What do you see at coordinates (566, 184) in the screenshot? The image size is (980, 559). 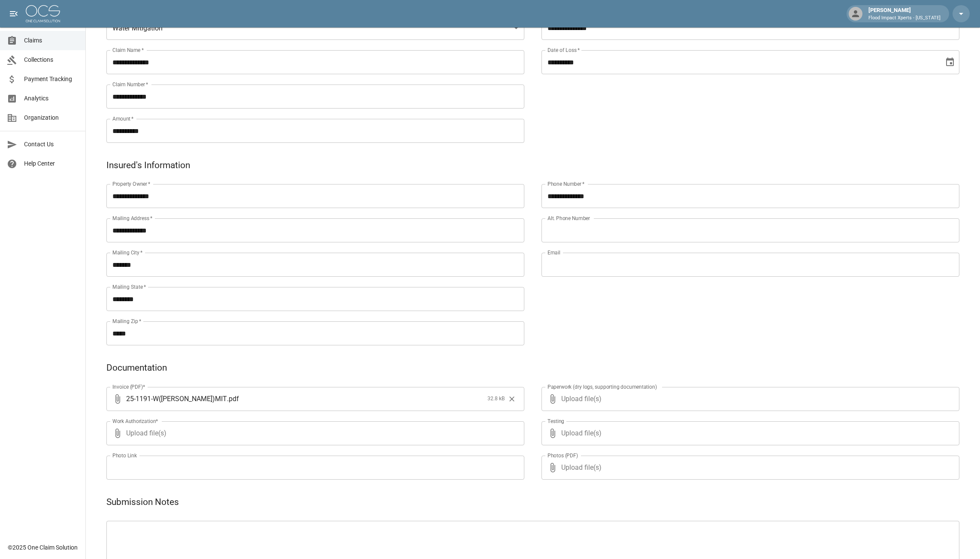 I see `label: Phone Number` at bounding box center [566, 184].